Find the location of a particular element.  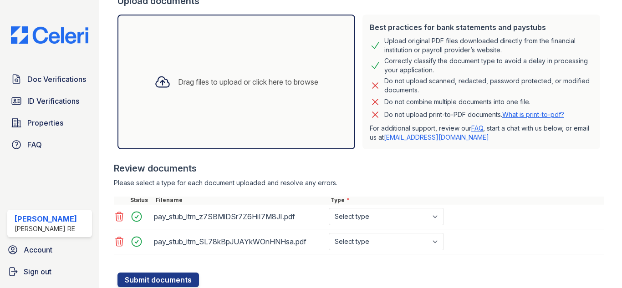

button: Submit documents is located at coordinates (158, 280).